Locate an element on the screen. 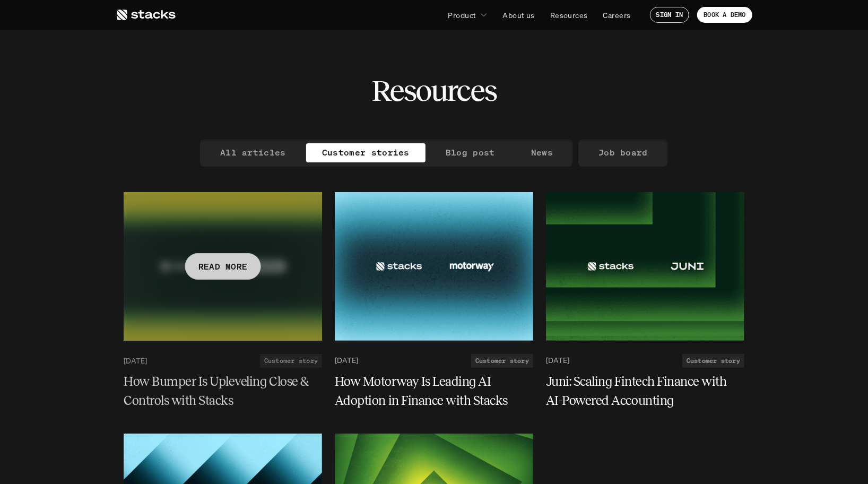 The image size is (868, 484). a: SIGN IN is located at coordinates (670, 15).